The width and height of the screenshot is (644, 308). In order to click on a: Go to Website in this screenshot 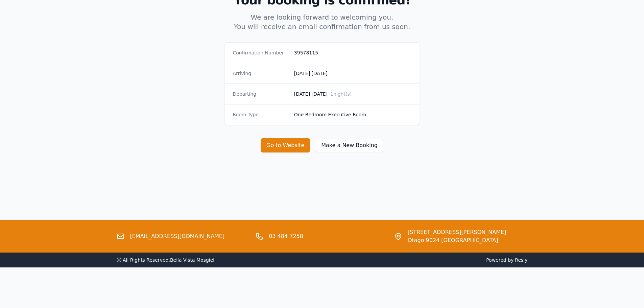, I will do `click(288, 145)`.